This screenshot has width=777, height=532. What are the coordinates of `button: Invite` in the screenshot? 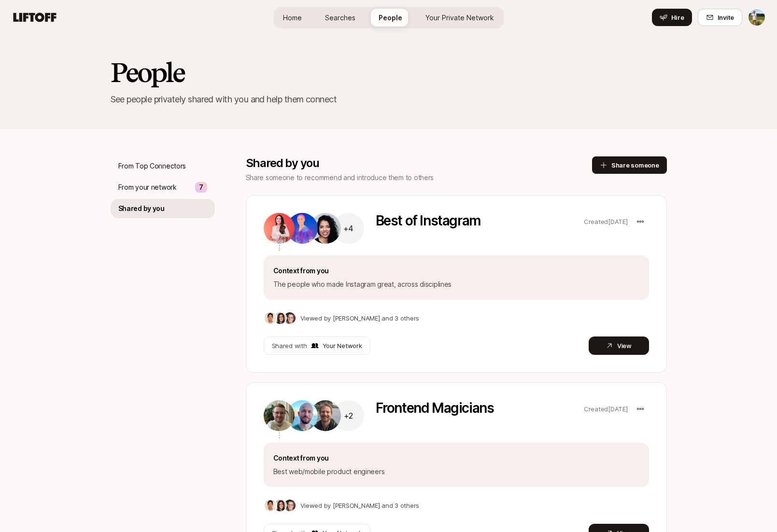 It's located at (720, 18).